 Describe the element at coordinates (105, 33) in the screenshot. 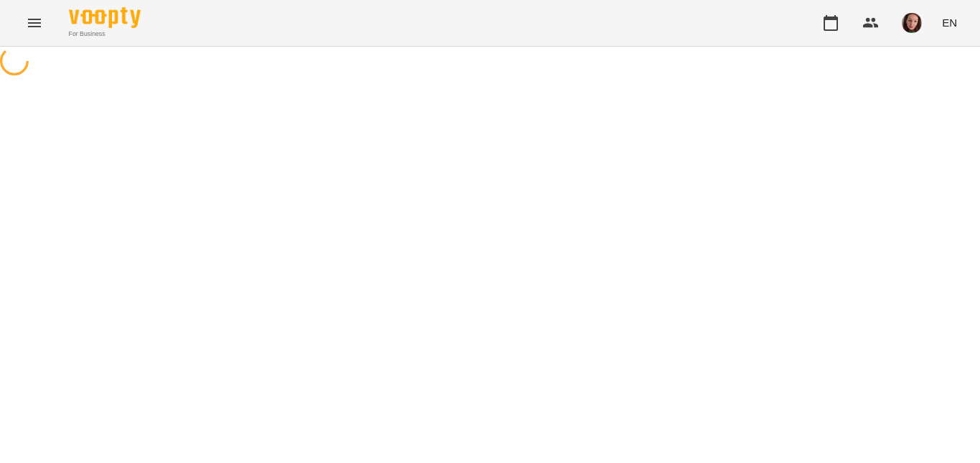

I see `span: For Business` at that location.